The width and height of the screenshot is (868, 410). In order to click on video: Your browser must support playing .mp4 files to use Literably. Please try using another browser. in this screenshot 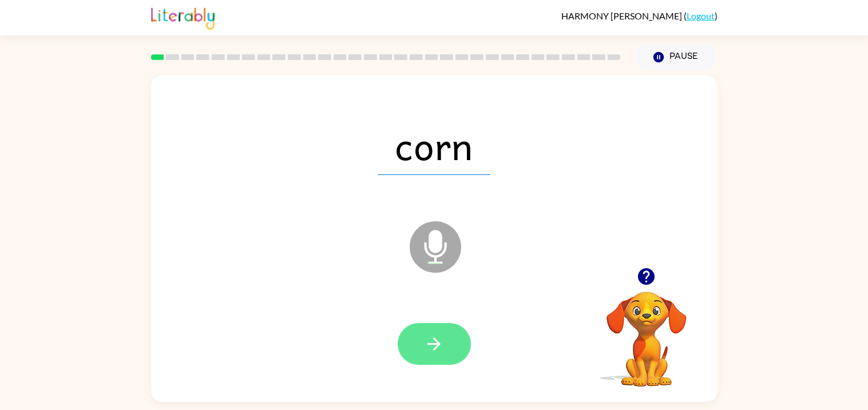, I will do `click(646, 331)`.